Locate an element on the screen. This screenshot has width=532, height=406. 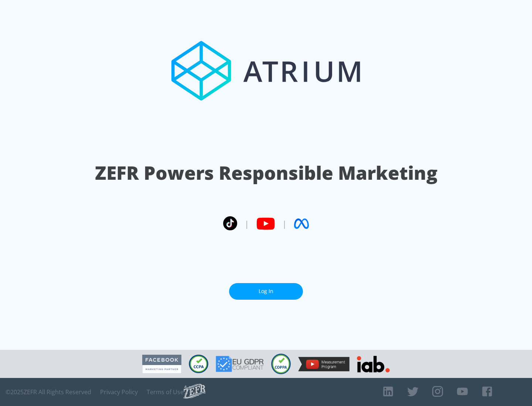
img: Facebook Marketing Partner is located at coordinates (162, 364).